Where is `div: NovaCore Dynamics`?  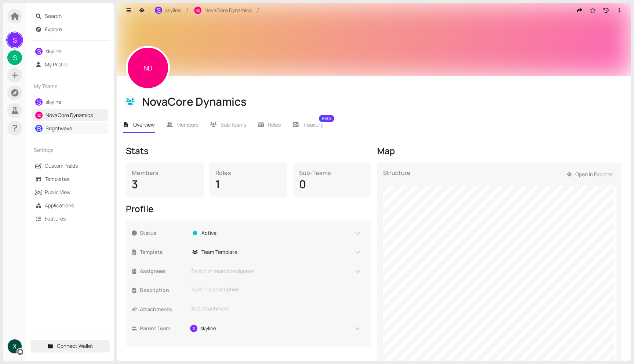
div: NovaCore Dynamics is located at coordinates (381, 102).